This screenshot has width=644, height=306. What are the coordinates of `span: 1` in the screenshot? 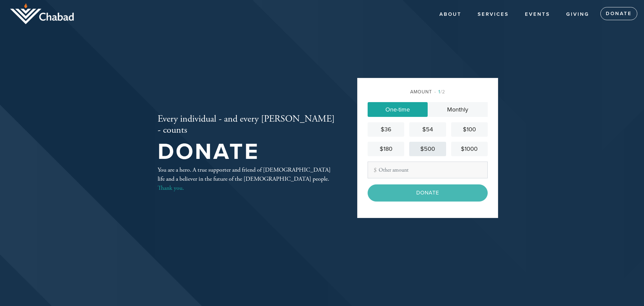 It's located at (440, 92).